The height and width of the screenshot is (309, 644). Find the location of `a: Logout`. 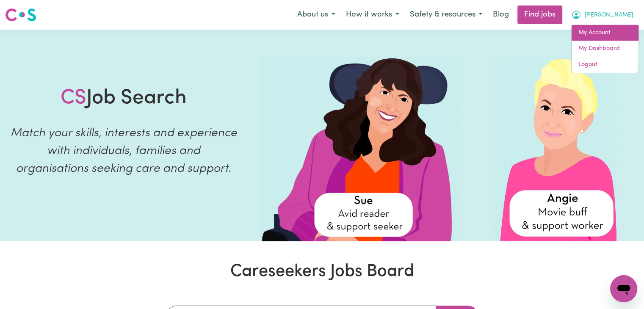

a: Logout is located at coordinates (605, 65).